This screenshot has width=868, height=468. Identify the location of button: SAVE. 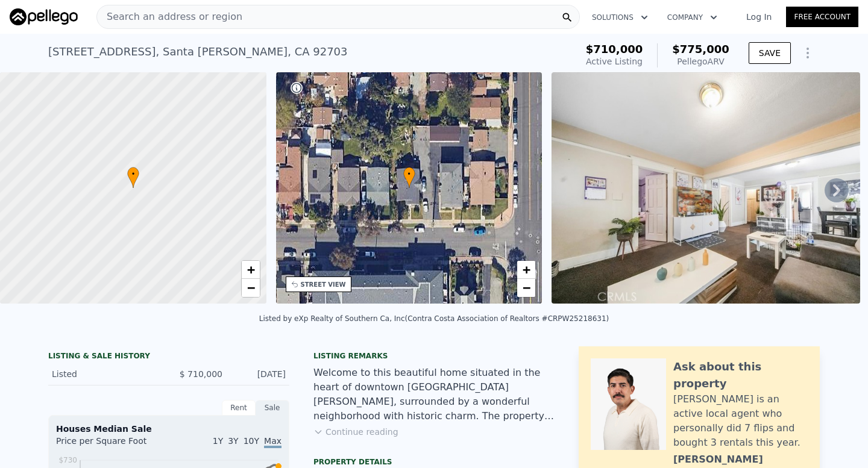
(770, 53).